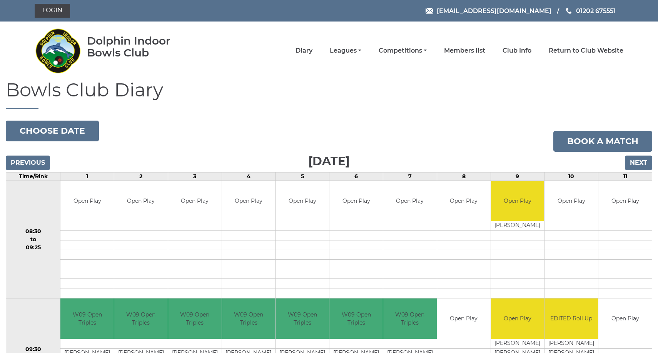  Describe the element at coordinates (625, 177) in the screenshot. I see `td: 11` at that location.